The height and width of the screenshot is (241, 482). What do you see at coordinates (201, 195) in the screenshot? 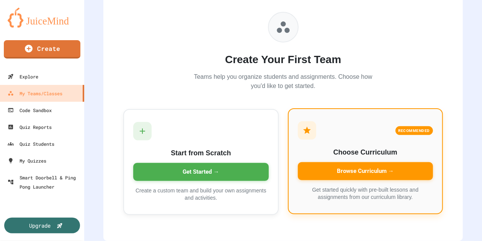
I see `p: Create a custom team and build your own assignments and activities.` at bounding box center [201, 195].